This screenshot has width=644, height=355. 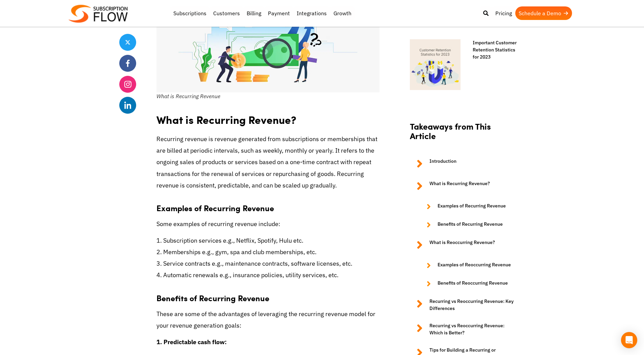 I want to click on a: Recurring vs Reoccurring Revenue: Key Differences, so click(x=464, y=305).